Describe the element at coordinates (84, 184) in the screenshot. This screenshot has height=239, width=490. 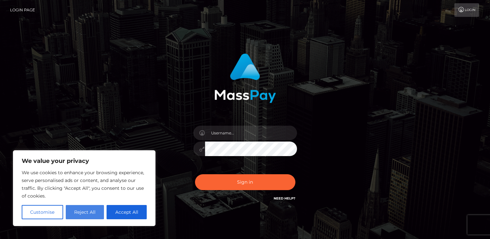
I see `p: We use cookies to enhance your browsing experience, serve personalised ads or content, and analys...` at that location.